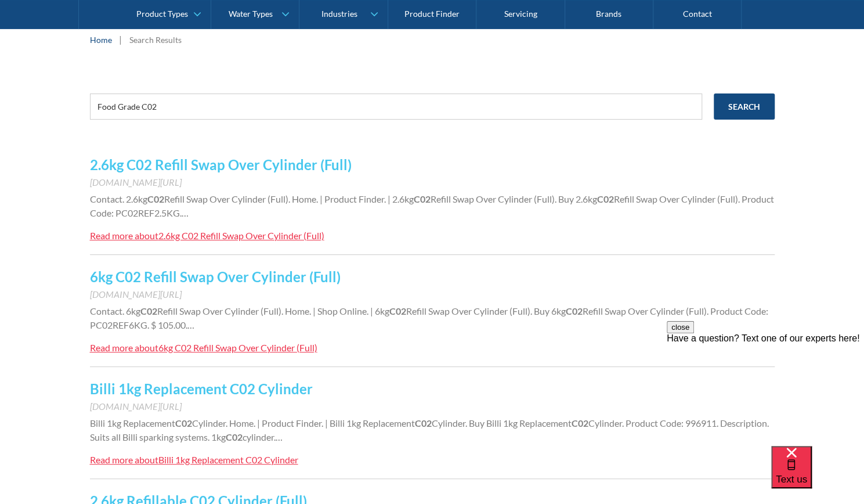  I want to click on a: Read more aboutBilli 1kg Replacement C02 Cylinder, so click(194, 460).